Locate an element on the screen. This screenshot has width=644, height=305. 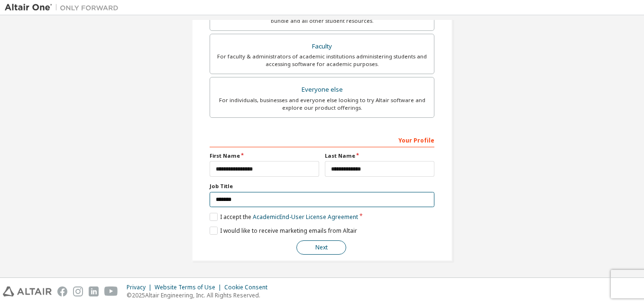
img: facebook.svg is located at coordinates (62, 291).